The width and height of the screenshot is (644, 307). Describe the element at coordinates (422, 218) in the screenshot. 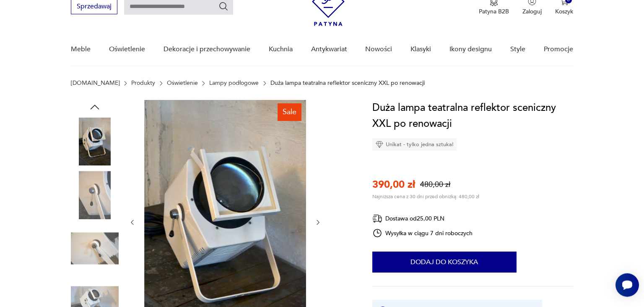

I see `div: Dostawa od 25,00 PLN` at that location.